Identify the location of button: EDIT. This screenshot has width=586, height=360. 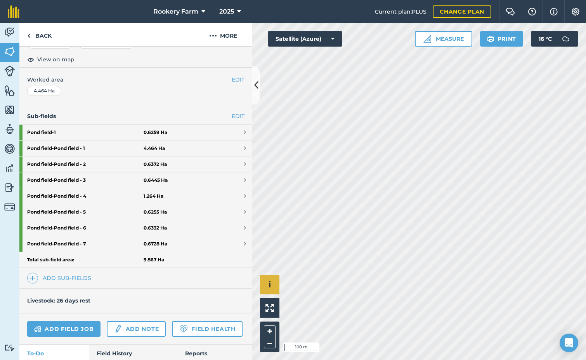
(238, 80).